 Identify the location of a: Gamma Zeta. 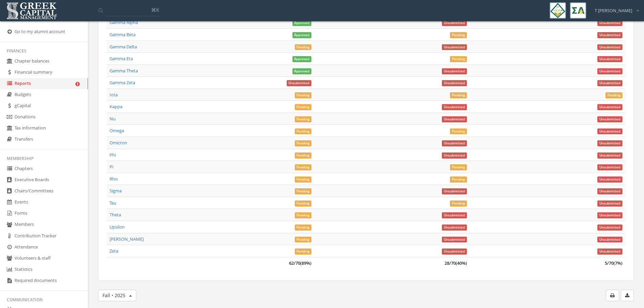
(122, 82).